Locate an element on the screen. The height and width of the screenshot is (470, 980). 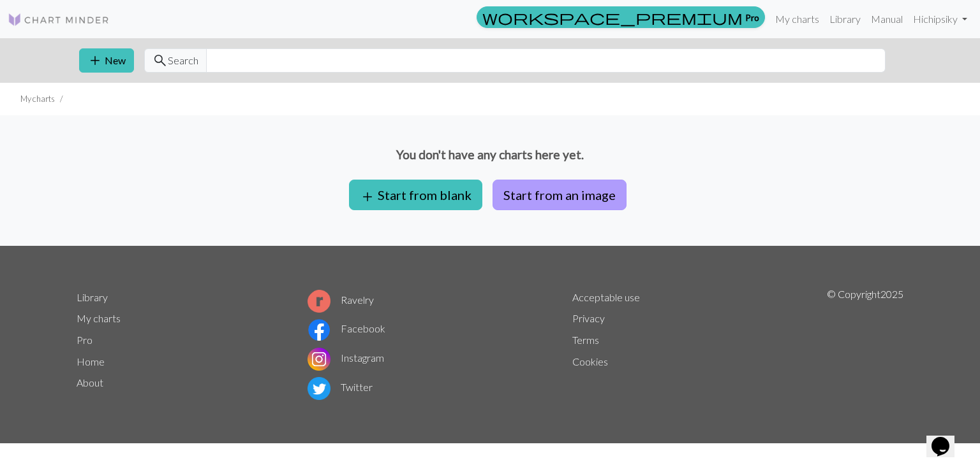
a: Terms is located at coordinates (586, 340).